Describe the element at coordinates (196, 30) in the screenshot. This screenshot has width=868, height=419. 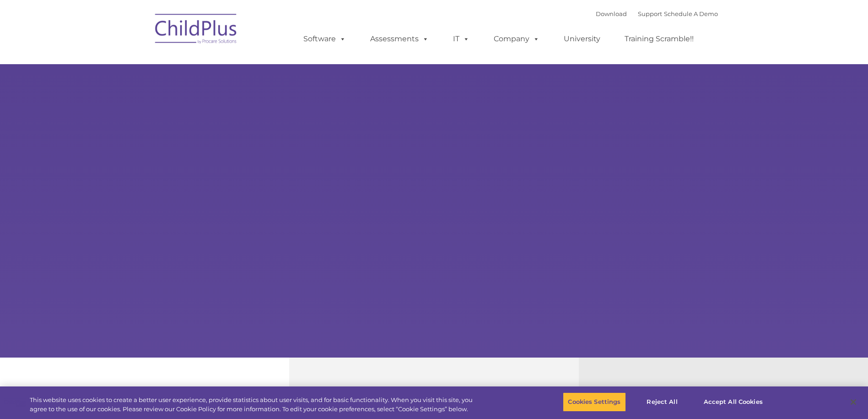
I see `img: ChildPlus by Procare Solutions` at that location.